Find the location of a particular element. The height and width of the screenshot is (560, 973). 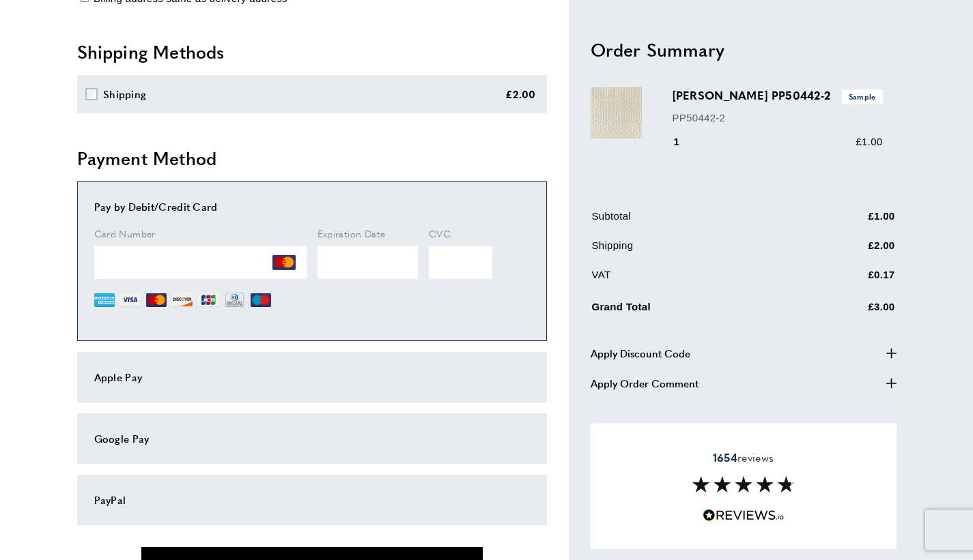

td: Shipping is located at coordinates (696, 250).